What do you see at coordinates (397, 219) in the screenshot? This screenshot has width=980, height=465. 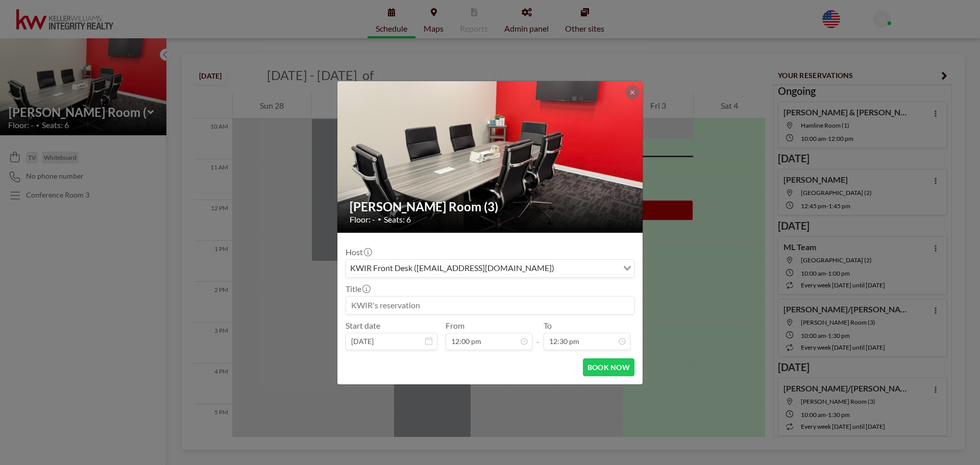 I see `span: Seats: 6` at bounding box center [397, 219].